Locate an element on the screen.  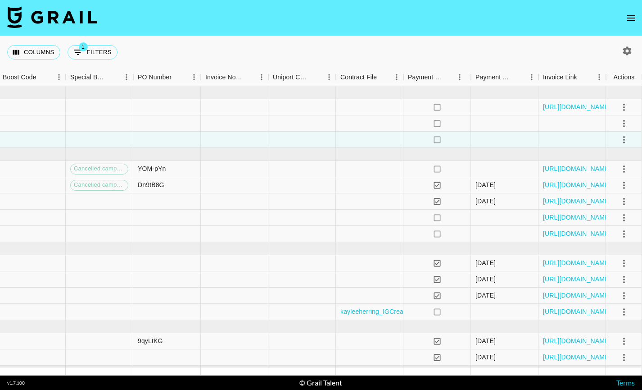
div: Actions is located at coordinates (624, 77).